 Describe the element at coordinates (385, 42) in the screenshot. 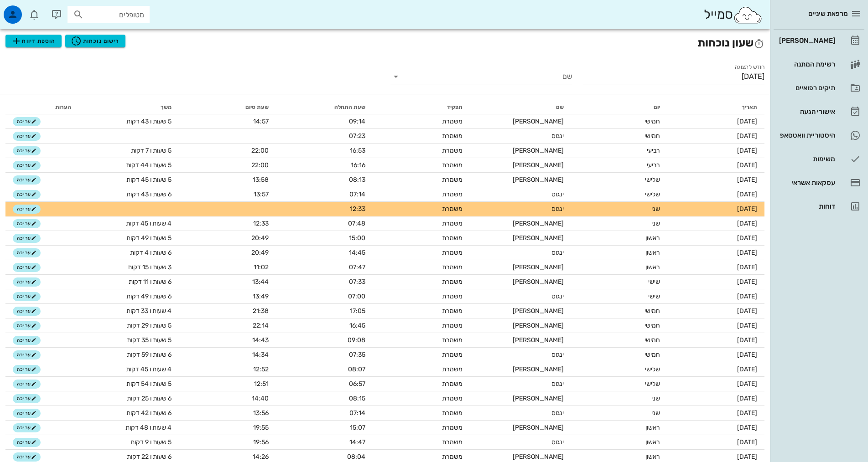

I see `h2: שעון נוכחות` at that location.